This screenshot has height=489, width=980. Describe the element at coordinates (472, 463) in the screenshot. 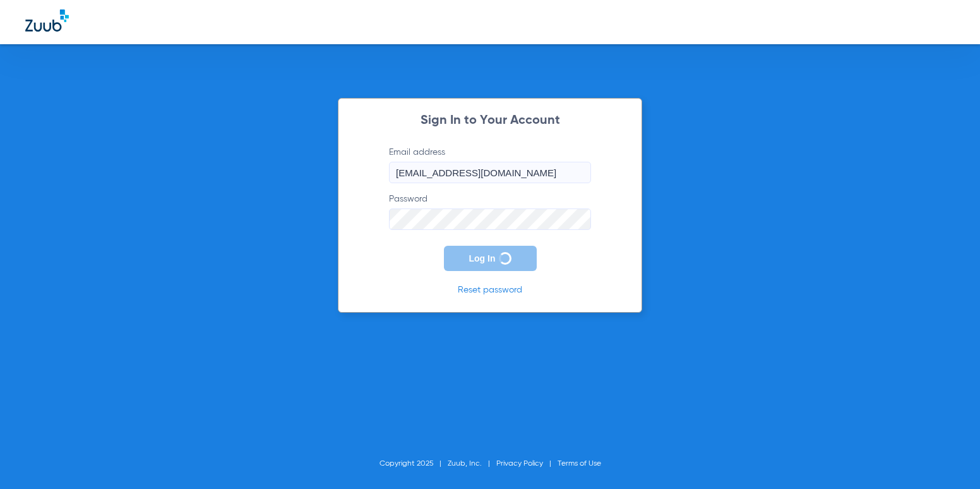

I see `li: Zuub, Inc.` at that location.